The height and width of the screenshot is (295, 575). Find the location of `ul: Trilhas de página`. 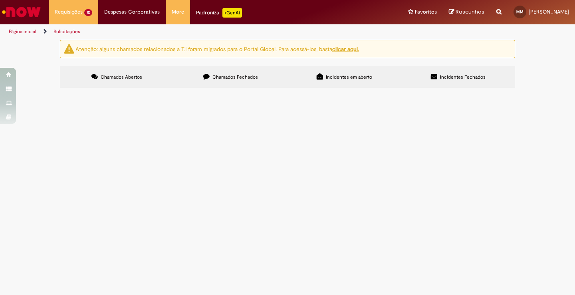

ul: Trilhas de página is located at coordinates (192, 32).